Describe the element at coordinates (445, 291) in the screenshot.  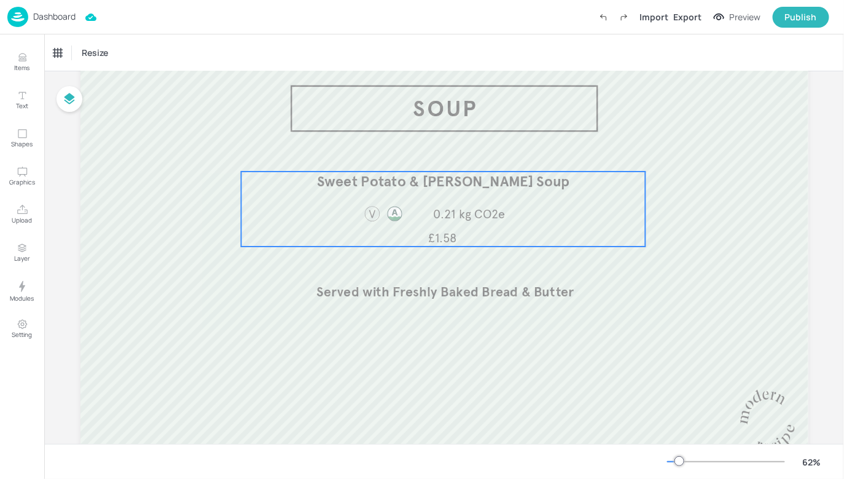
I see `span: Served with Freshly Baked Bread & Butter` at that location.